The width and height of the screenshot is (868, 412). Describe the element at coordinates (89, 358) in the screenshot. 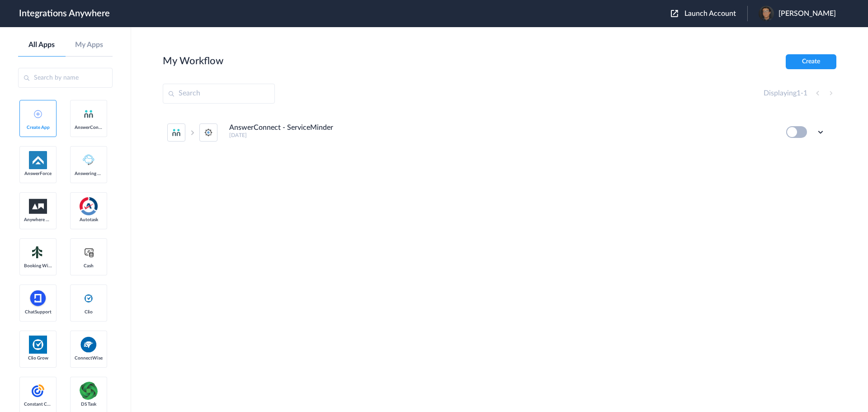

I see `span: ConnectWise` at that location.